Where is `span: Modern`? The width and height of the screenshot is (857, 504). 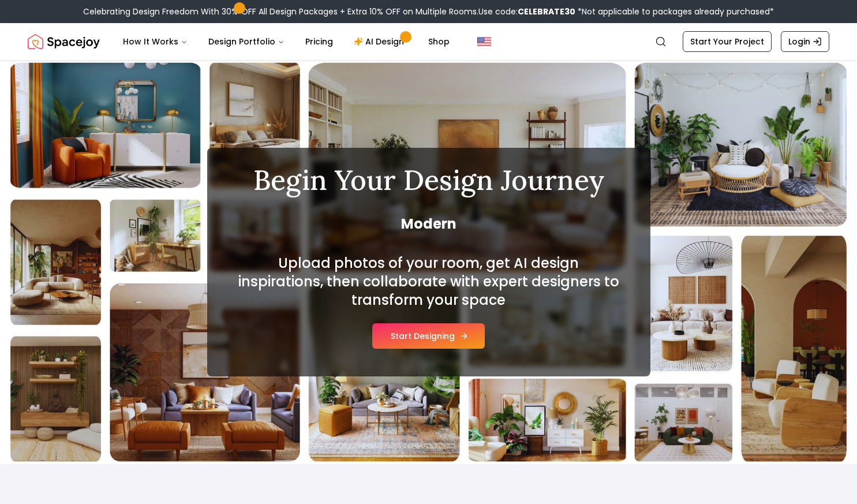
span: Modern is located at coordinates (429, 224).